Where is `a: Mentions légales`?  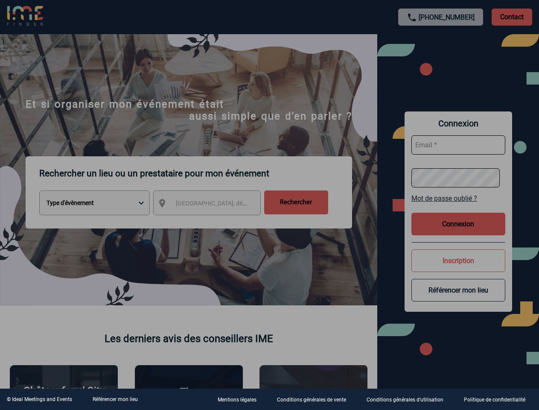
a: Mentions légales is located at coordinates (240, 399).